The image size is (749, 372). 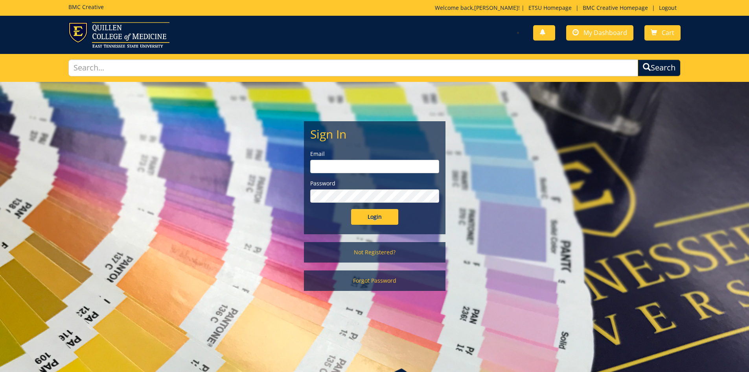 I want to click on a: Not Registered?, so click(x=375, y=252).